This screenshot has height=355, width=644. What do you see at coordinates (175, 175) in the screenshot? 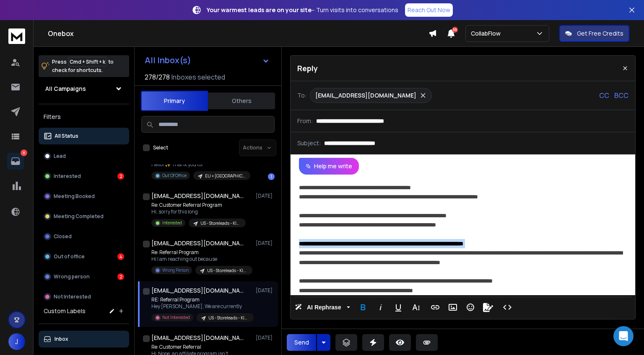
I see `p: Out Of Office` at bounding box center [175, 175].